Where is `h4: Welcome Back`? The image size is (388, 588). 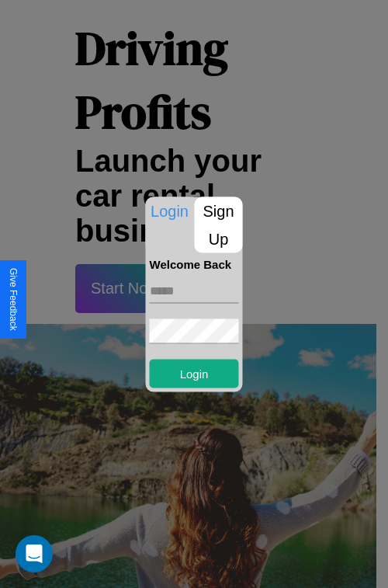
h4: Welcome Back is located at coordinates (194, 264).